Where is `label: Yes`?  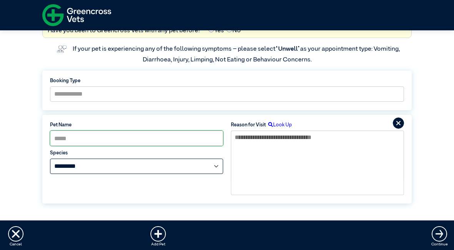
label: Yes is located at coordinates (216, 31).